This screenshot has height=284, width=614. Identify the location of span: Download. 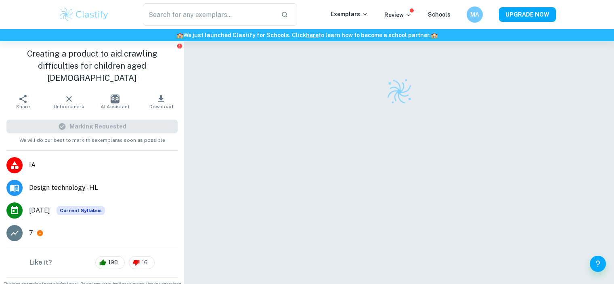
(161, 107).